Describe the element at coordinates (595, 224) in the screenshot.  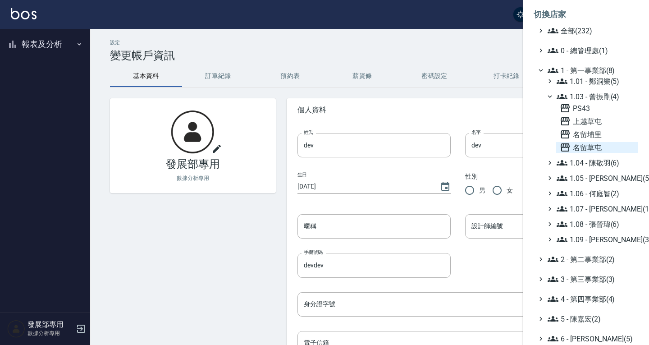
I see `span: 1.08 - 張晉瑋(6)` at that location.